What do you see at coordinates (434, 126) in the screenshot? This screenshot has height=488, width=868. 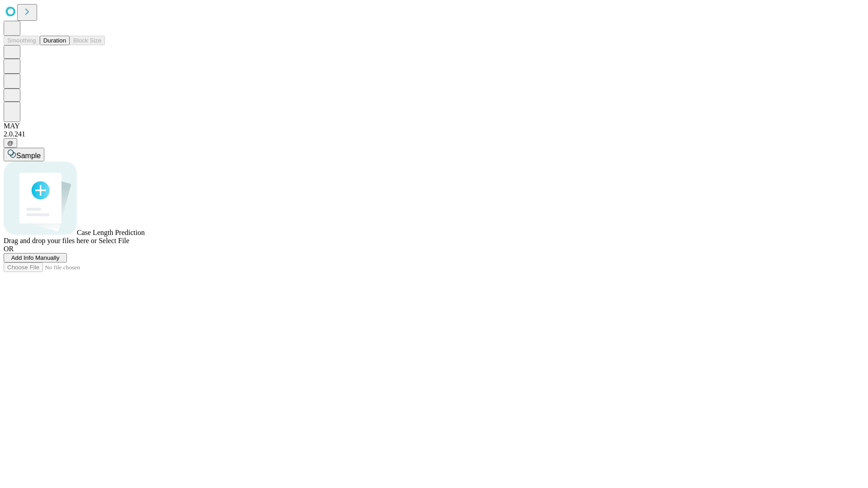 I see `div: MAY` at bounding box center [434, 126].